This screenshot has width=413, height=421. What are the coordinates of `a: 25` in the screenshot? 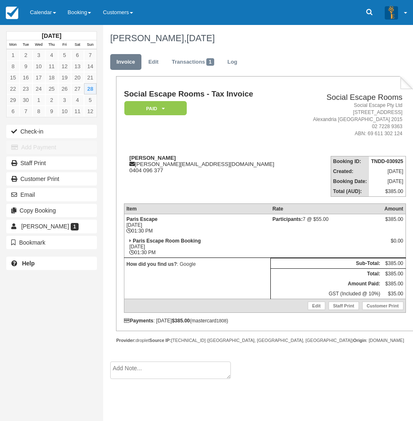 It's located at (52, 89).